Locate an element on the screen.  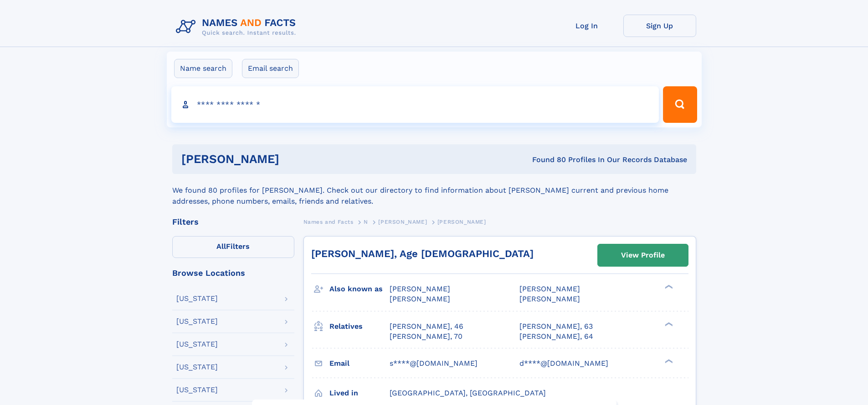
span: All is located at coordinates (221, 246).